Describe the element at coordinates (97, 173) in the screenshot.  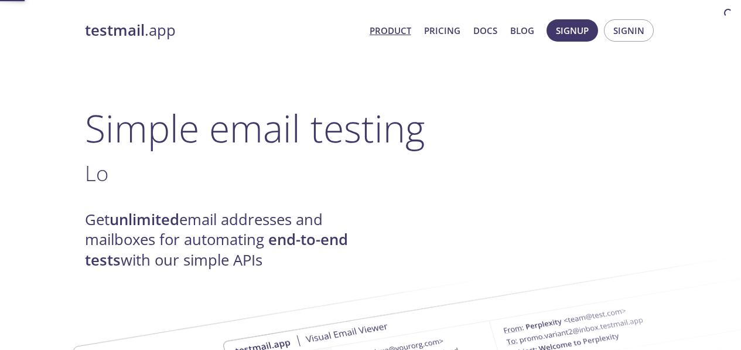
I see `span: Lo` at that location.